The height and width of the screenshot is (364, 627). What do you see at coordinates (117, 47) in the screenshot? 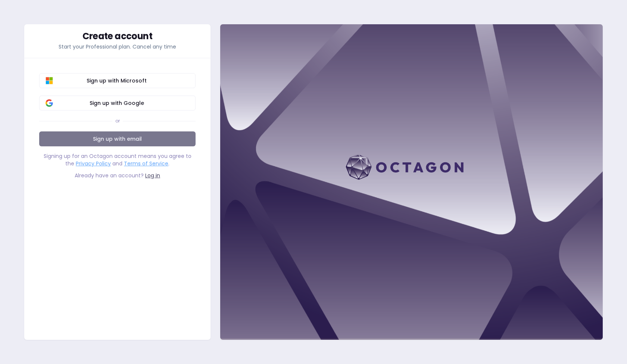
I see `p: Start your Professional plan. Cancel any time` at bounding box center [117, 47].